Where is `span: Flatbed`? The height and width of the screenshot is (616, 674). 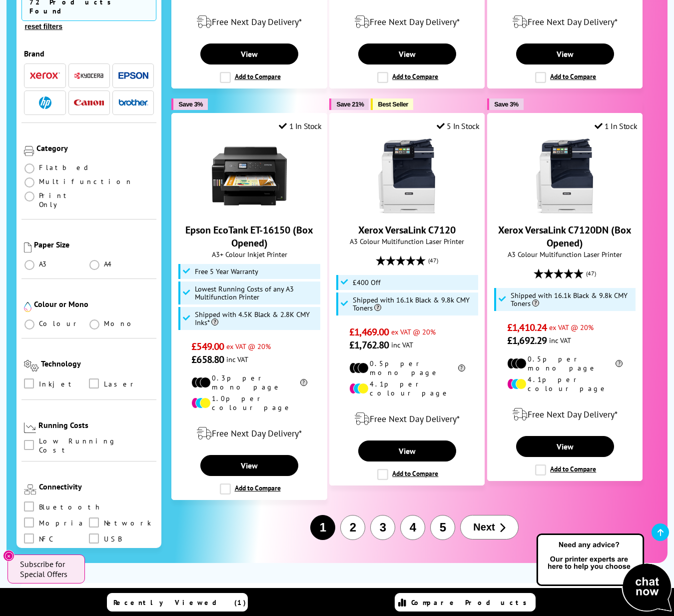
span: Flatbed is located at coordinates (65, 168).